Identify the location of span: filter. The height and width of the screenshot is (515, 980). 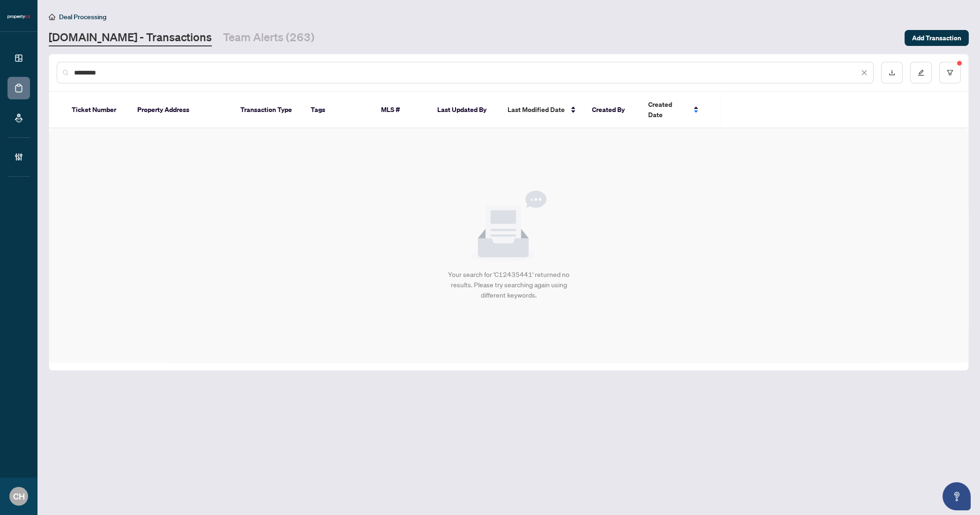
(951, 73).